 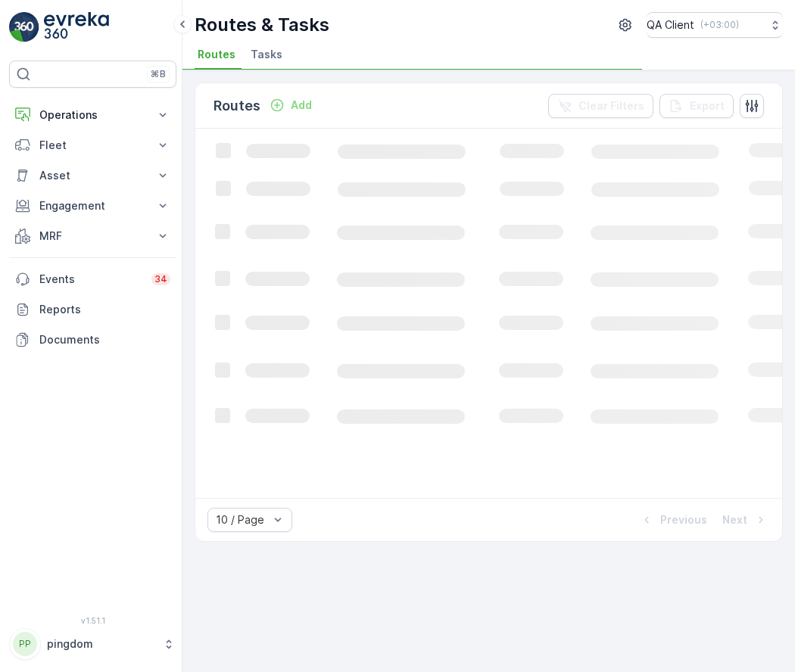 I want to click on span: Tasks, so click(x=266, y=55).